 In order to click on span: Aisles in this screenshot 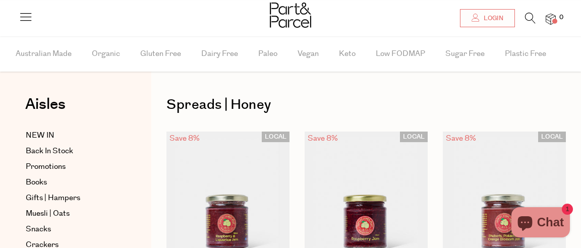, I will do `click(45, 104)`.